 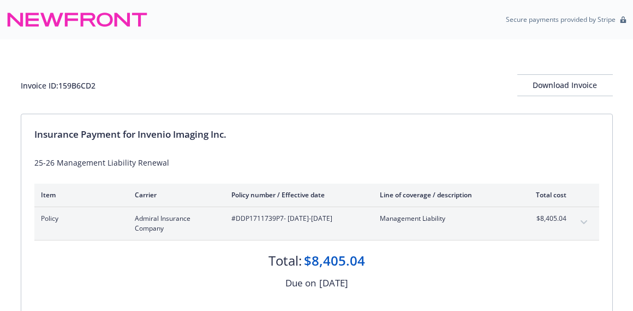 What do you see at coordinates (565, 85) in the screenshot?
I see `button: Download Invoice` at bounding box center [565, 85].